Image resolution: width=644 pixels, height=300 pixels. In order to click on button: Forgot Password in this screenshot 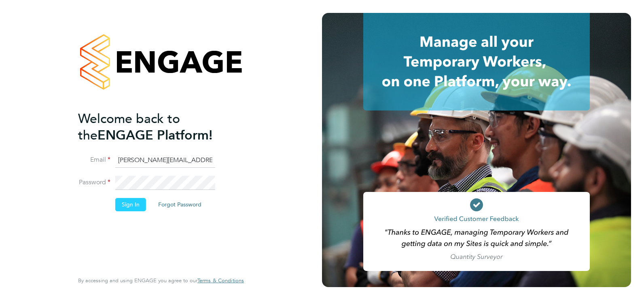, I will do `click(180, 205)`.